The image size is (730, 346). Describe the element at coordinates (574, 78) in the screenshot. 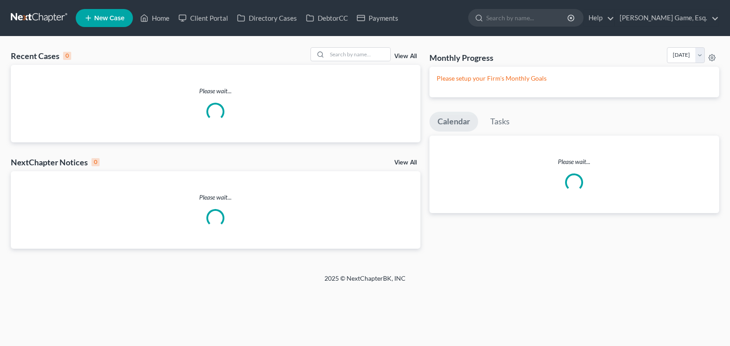

I see `p: Please setup your Firm's Monthly Goals` at that location.